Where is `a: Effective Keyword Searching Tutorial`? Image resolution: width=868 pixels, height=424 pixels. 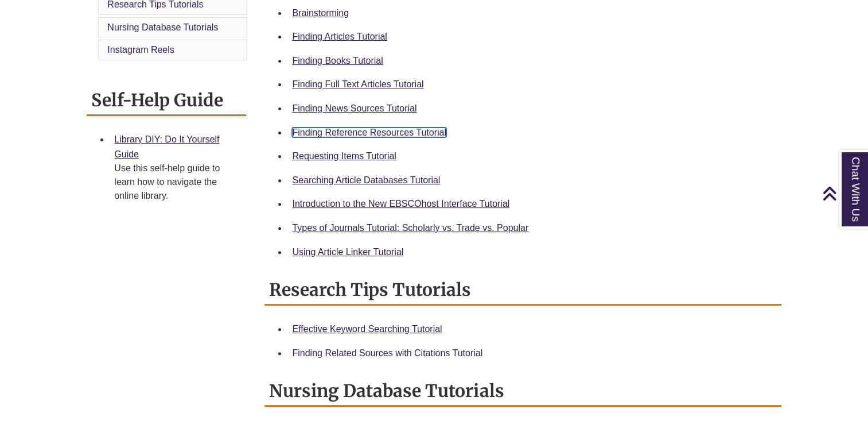
a: Effective Keyword Searching Tutorial is located at coordinates (366, 328).